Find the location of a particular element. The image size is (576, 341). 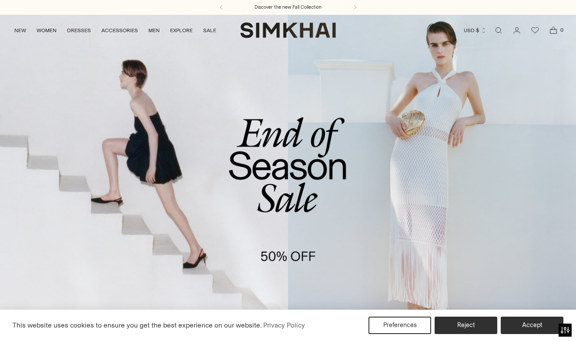

a: EXPLORE is located at coordinates (182, 30).